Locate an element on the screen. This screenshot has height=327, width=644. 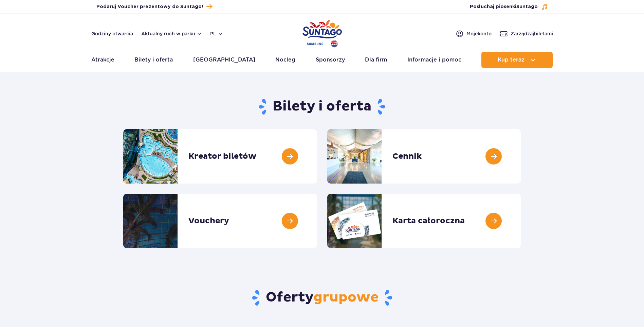
a: Zarządzajbiletami is located at coordinates (526, 34).